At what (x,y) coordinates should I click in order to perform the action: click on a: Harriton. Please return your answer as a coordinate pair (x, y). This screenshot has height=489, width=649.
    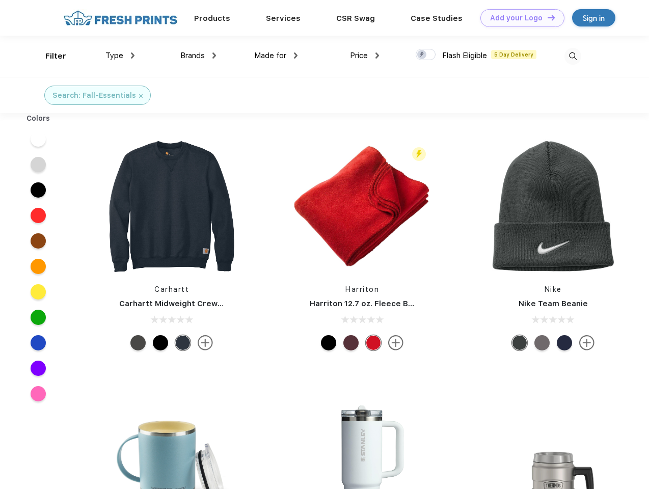
    Looking at the image, I should click on (362, 289).